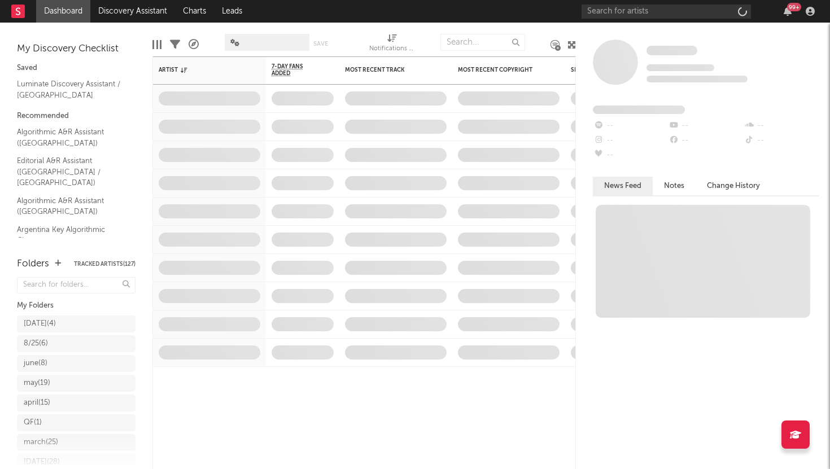 Image resolution: width=830 pixels, height=469 pixels. Describe the element at coordinates (672, 50) in the screenshot. I see `span: Some Artist` at that location.